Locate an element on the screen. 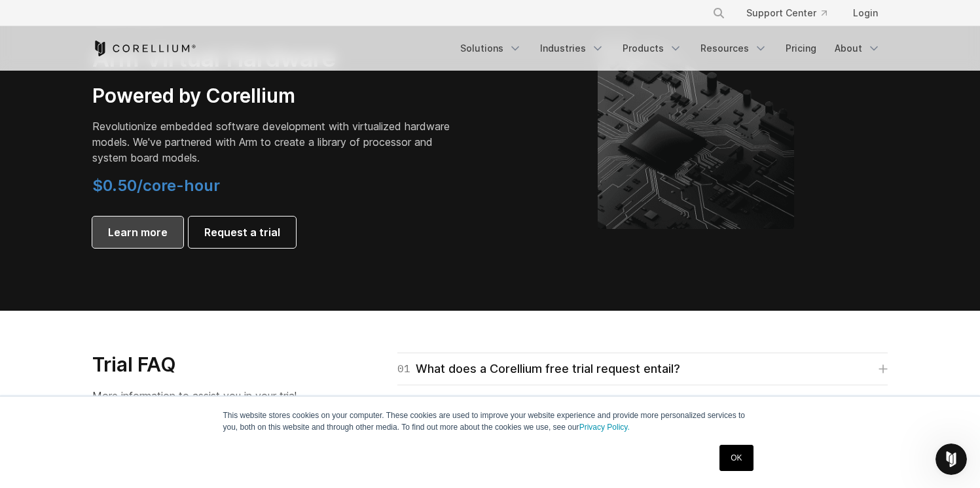  p: More information to assist you in your trial experience. is located at coordinates (207, 404).